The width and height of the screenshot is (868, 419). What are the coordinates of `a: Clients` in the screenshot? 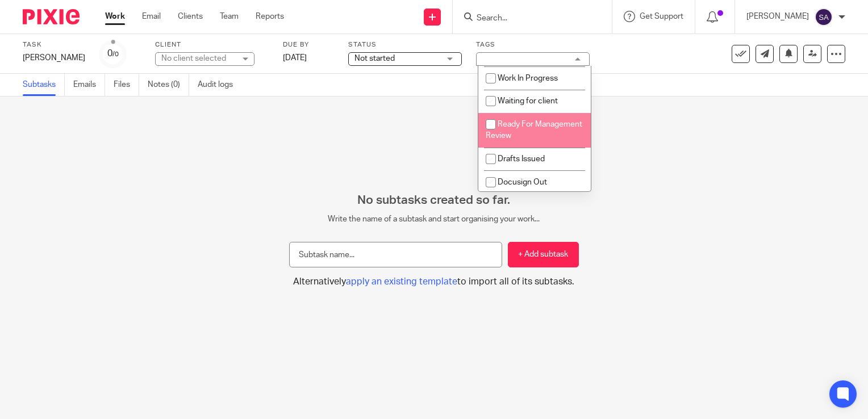 It's located at (190, 17).